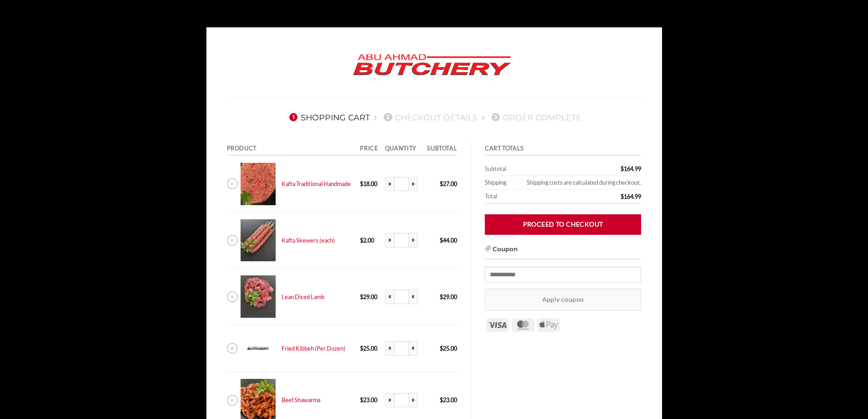 This screenshot has width=868, height=419. Describe the element at coordinates (308, 240) in the screenshot. I see `a: Kafta Skewers (each)` at that location.